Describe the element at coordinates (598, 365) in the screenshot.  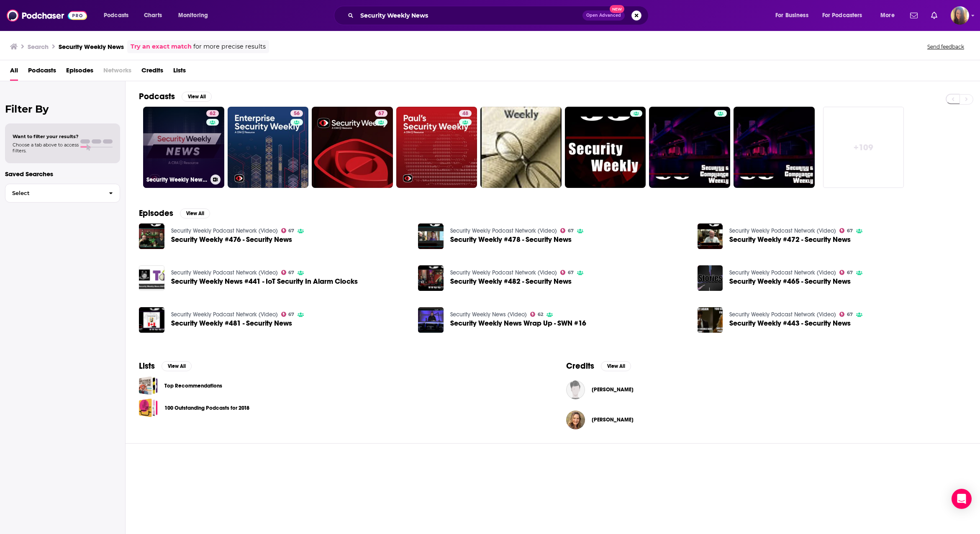
I see `a: CreditsView All` at that location.